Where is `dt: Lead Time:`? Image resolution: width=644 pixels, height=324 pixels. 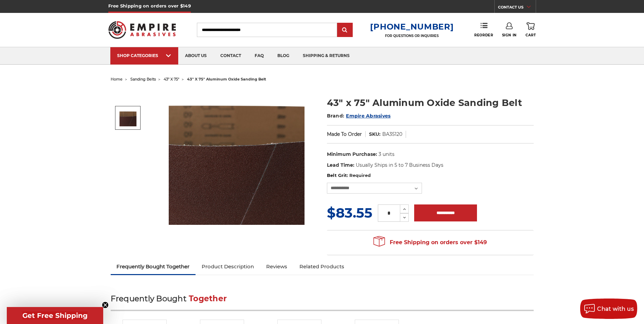 dt: Lead Time: is located at coordinates (341, 165).